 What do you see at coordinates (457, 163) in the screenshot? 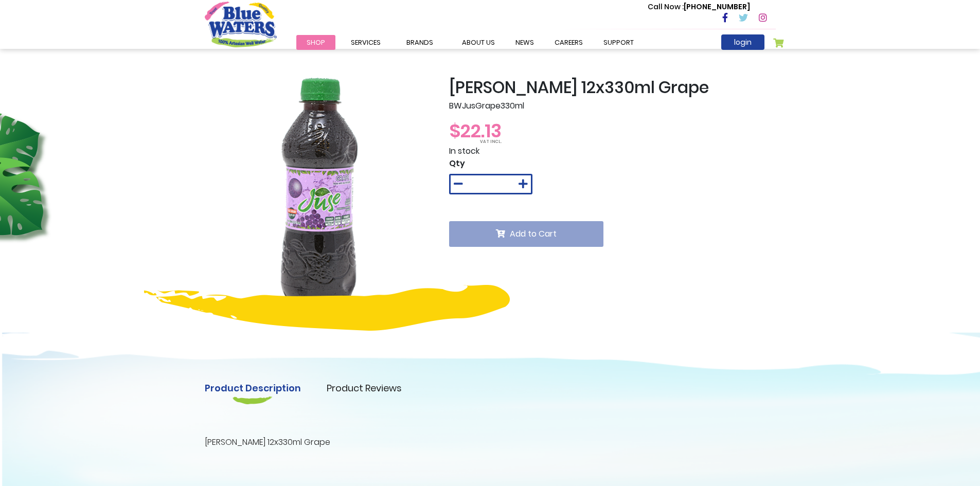
I see `span: Qty` at bounding box center [457, 163].